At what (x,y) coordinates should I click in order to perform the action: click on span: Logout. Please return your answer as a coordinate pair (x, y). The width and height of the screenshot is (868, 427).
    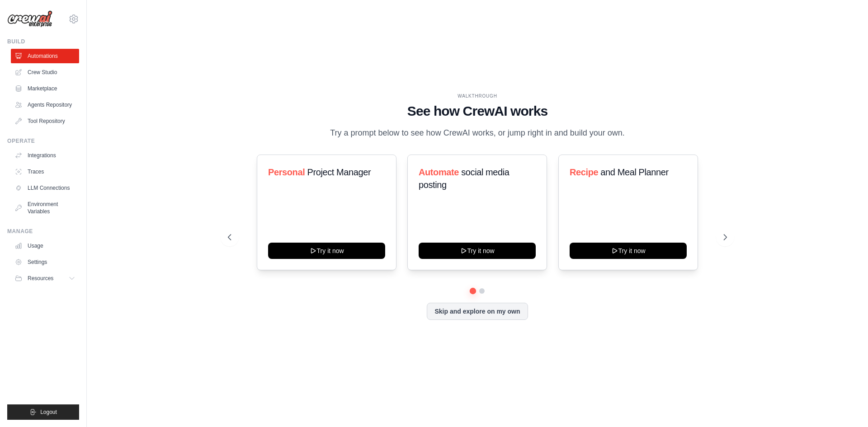
    Looking at the image, I should click on (49, 412).